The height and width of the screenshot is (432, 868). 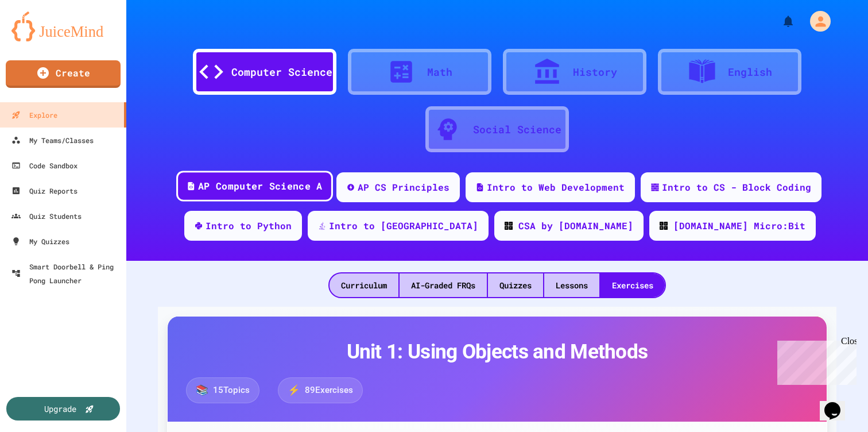 I want to click on div: History, so click(x=595, y=72).